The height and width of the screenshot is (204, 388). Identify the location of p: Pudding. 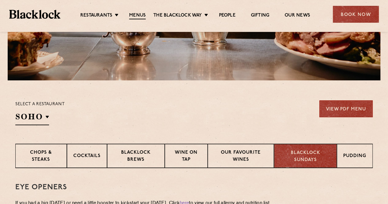
(355, 156).